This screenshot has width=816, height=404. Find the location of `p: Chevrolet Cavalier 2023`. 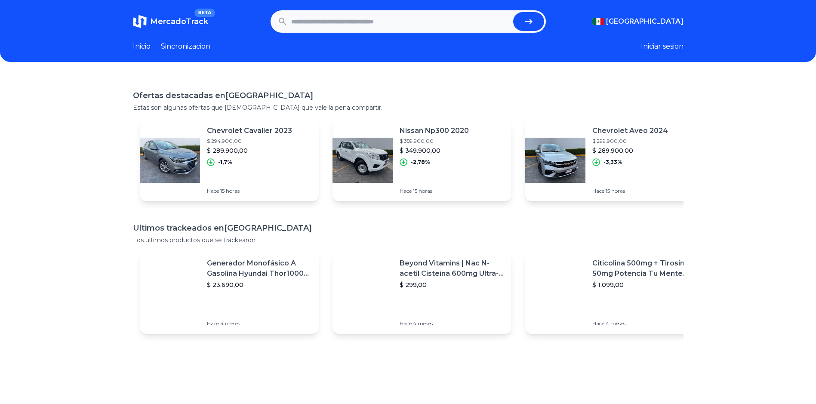

p: Chevrolet Cavalier 2023 is located at coordinates (250, 131).